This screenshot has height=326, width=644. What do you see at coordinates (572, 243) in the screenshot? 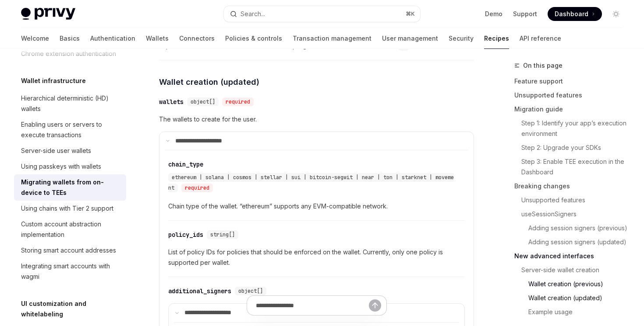
I see `a: Adding session signers (updated)` at bounding box center [572, 243].